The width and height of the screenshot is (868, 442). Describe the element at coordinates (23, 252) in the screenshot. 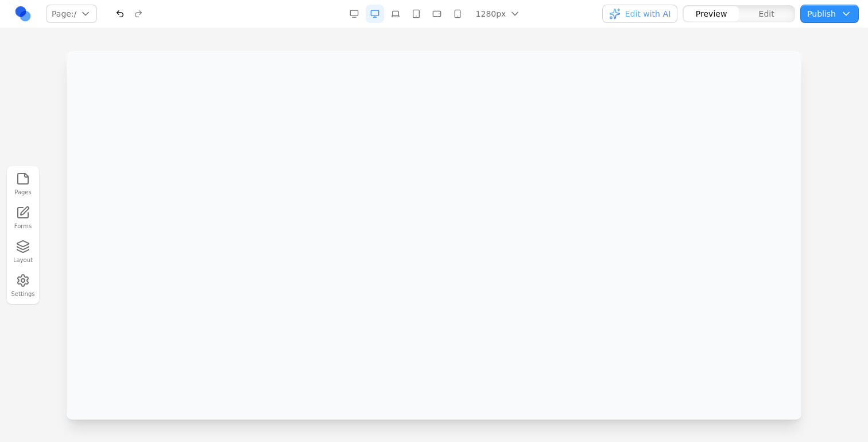

I see `button: Layout` at that location.